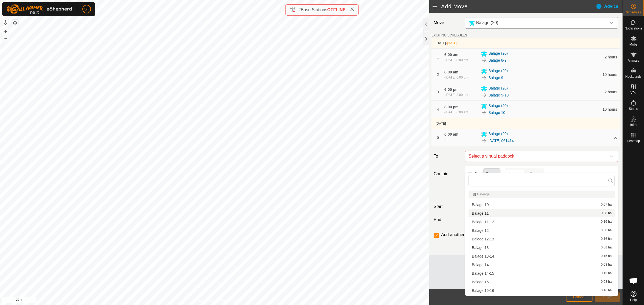  Describe the element at coordinates (633, 93) in the screenshot. I see `span: VPs` at that location.